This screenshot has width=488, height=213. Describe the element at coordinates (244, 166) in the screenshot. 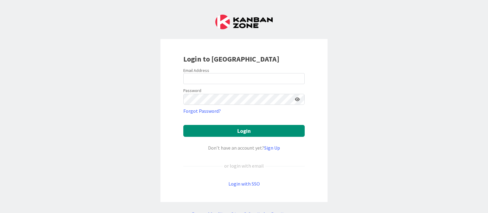

I see `div: or login with email` at that location.